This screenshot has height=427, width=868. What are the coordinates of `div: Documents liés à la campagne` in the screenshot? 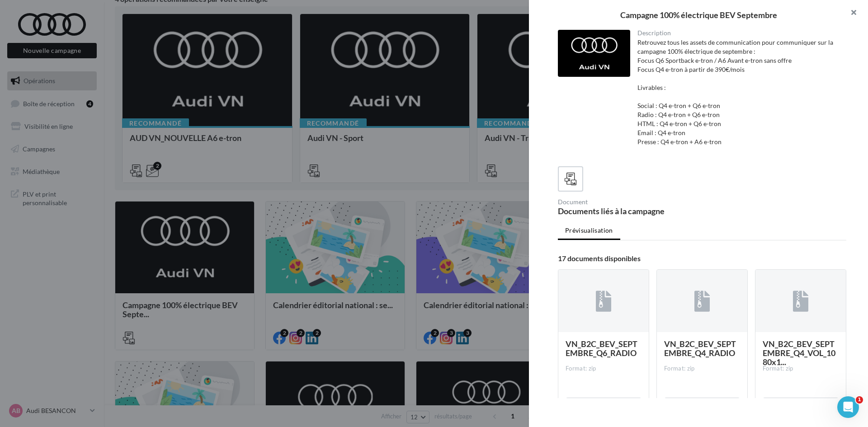 It's located at (628, 211).